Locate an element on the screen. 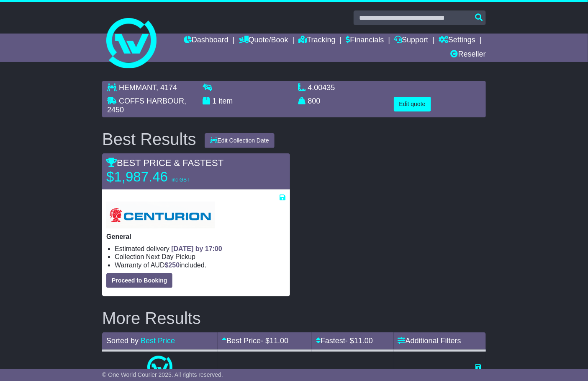 The width and height of the screenshot is (588, 381). a: Support is located at coordinates (411, 41).